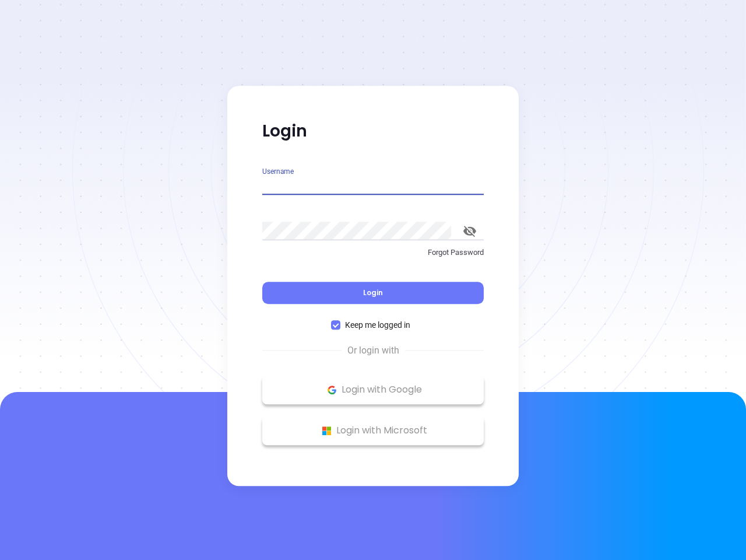 This screenshot has height=560, width=746. What do you see at coordinates (373, 292) in the screenshot?
I see `span: Login` at bounding box center [373, 292].